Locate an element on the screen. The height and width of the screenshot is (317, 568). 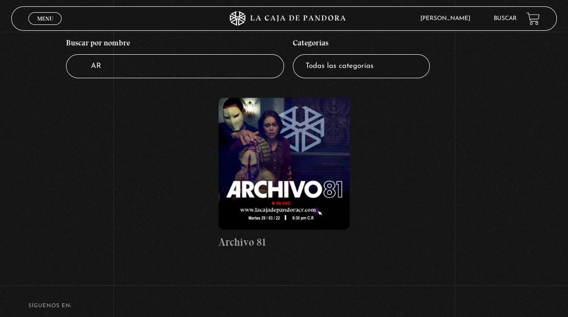
h4: Archivo 81 is located at coordinates (284, 242).